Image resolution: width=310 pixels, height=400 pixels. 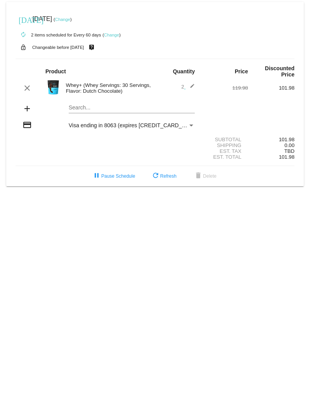 What do you see at coordinates (96, 176) in the screenshot?
I see `mat-icon: pause` at bounding box center [96, 176].